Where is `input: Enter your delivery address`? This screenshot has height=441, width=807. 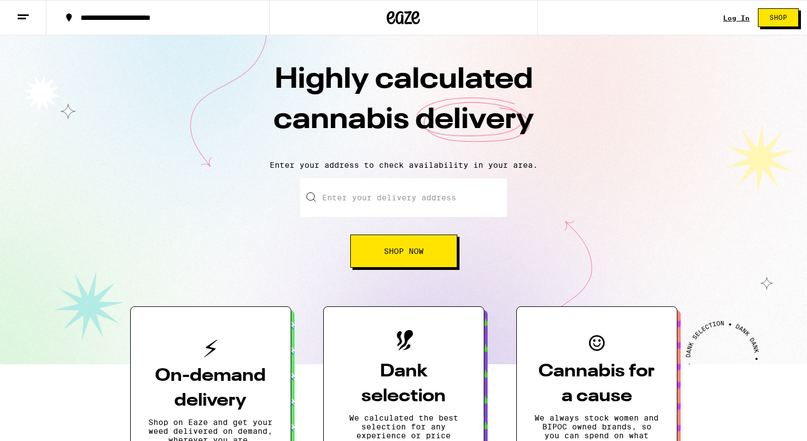 input: Enter your delivery address is located at coordinates (403, 197).